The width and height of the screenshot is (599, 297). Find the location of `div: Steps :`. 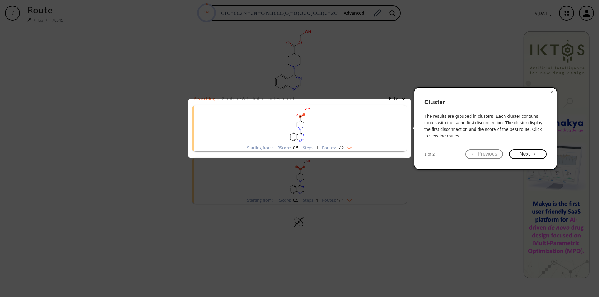

div: Steps : is located at coordinates (310, 148).